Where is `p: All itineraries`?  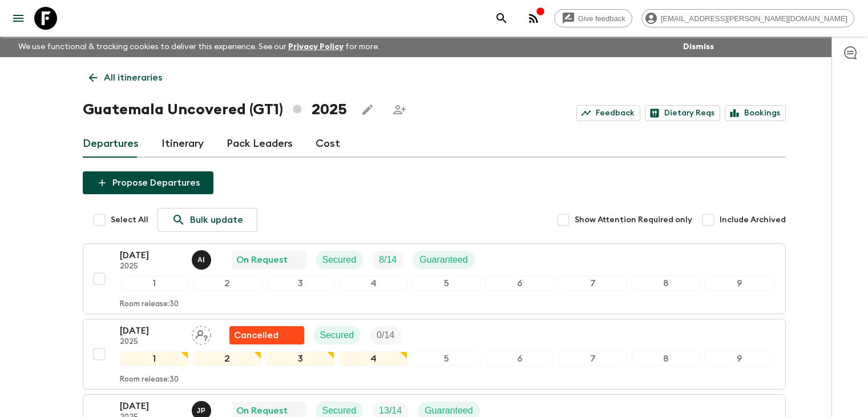 p: All itineraries is located at coordinates (133, 78).